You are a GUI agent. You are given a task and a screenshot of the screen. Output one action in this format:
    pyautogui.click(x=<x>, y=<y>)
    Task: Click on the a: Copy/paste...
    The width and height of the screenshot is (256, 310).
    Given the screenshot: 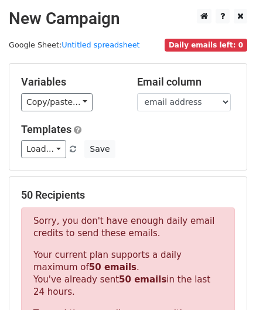 What is the action you would take?
    pyautogui.click(x=57, y=102)
    